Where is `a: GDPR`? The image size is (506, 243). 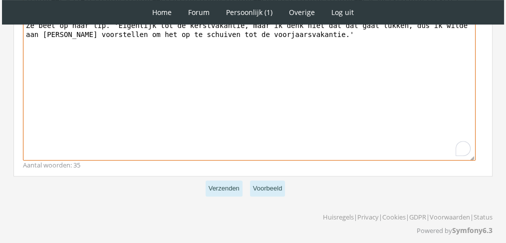 a: GDPR is located at coordinates (418, 217).